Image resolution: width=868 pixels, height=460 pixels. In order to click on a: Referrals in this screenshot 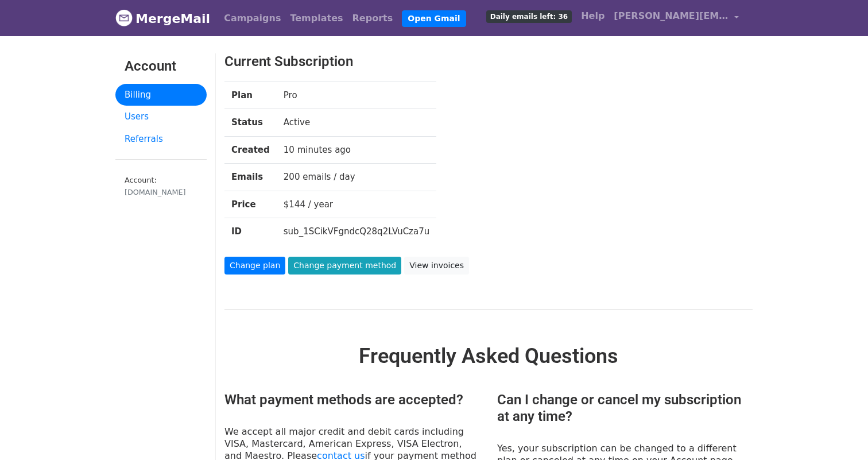, I will do `click(161, 139)`.